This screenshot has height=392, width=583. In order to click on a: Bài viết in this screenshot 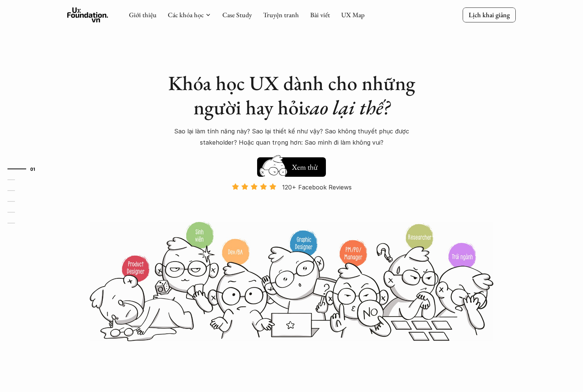, I will do `click(320, 14)`.